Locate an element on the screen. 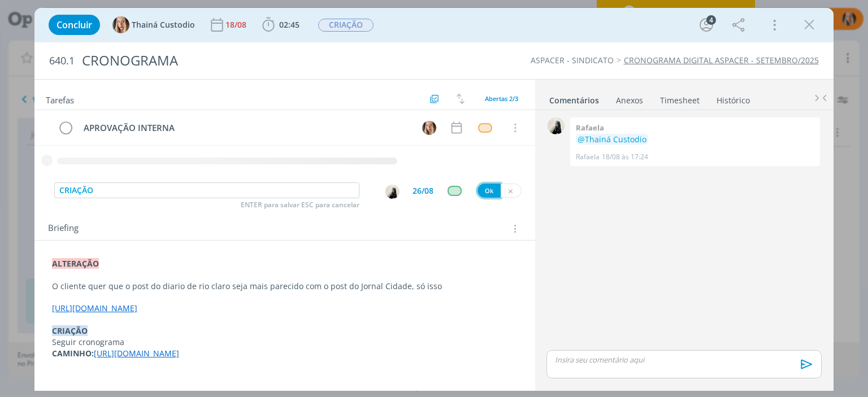 This screenshot has width=868, height=397. p: O cliente quer que o post do diario de rio claro seja mais parecido com o post do Jornal Cidade, ... is located at coordinates (285, 286).